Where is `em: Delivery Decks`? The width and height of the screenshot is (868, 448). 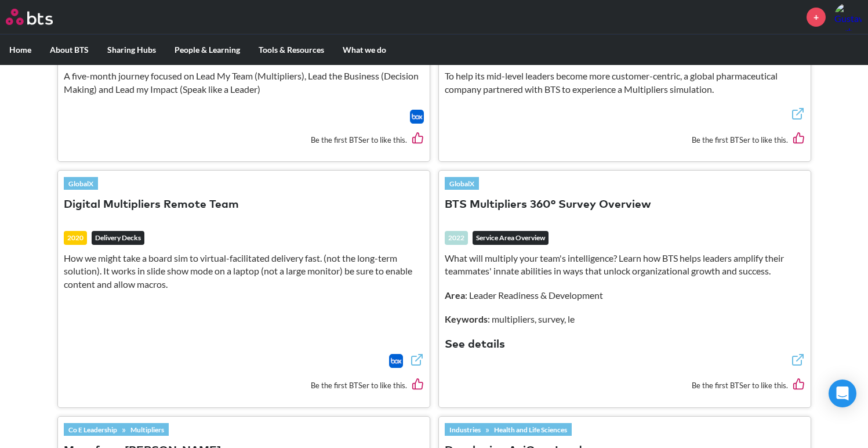 em: Delivery Decks is located at coordinates (118, 238).